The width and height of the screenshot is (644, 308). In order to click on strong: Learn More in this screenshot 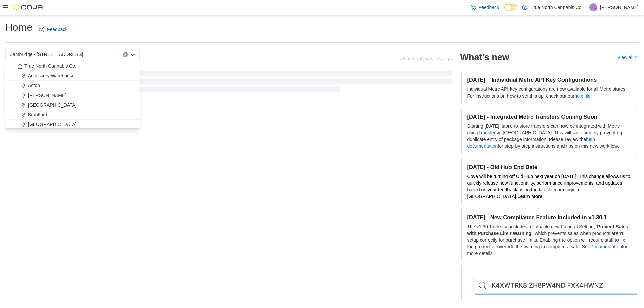, I will do `click(529, 197)`.